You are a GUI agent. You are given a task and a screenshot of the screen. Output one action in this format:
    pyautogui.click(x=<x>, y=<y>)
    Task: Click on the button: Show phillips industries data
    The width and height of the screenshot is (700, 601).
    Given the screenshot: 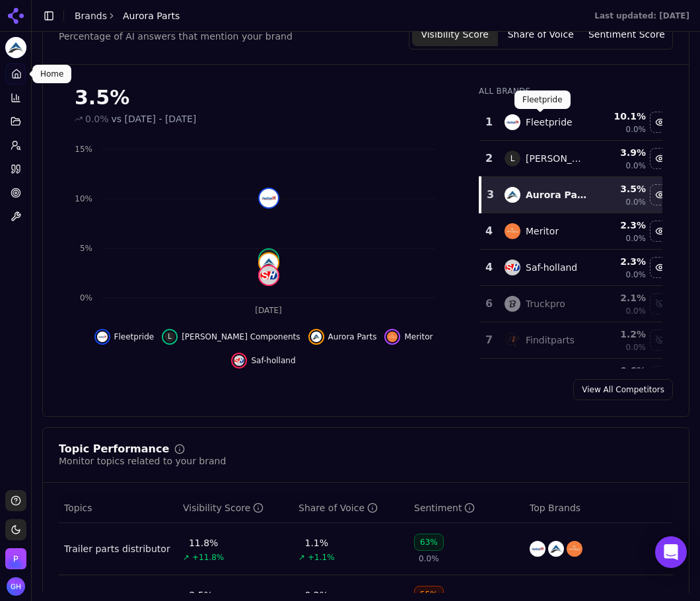 What is the action you would take?
    pyautogui.click(x=660, y=376)
    